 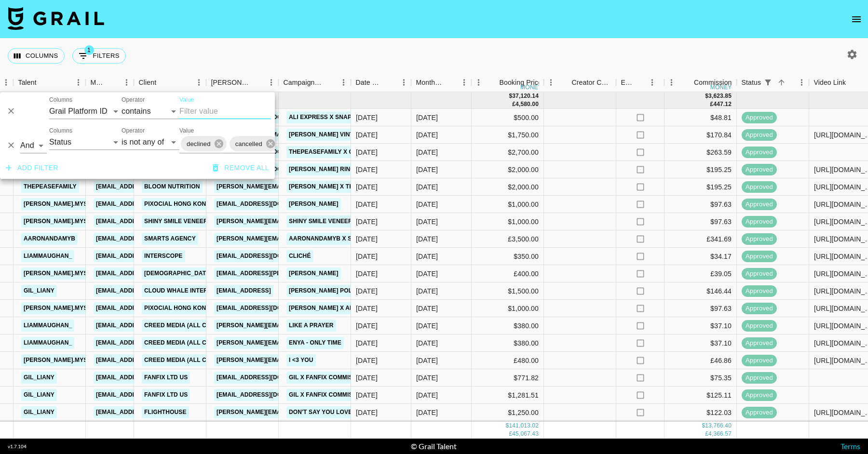 What do you see at coordinates (701, 257) in the screenshot?
I see `div: $34.17` at bounding box center [701, 257].